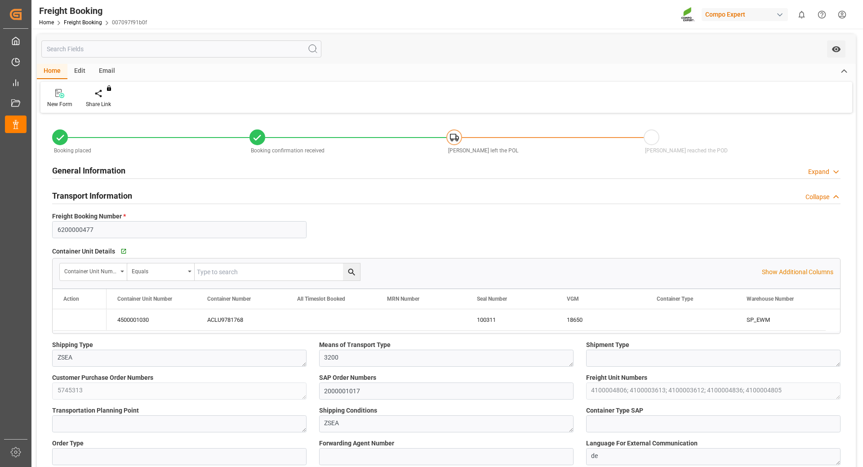  What do you see at coordinates (781, 320) in the screenshot?
I see `div: SP_EWM` at bounding box center [781, 320].